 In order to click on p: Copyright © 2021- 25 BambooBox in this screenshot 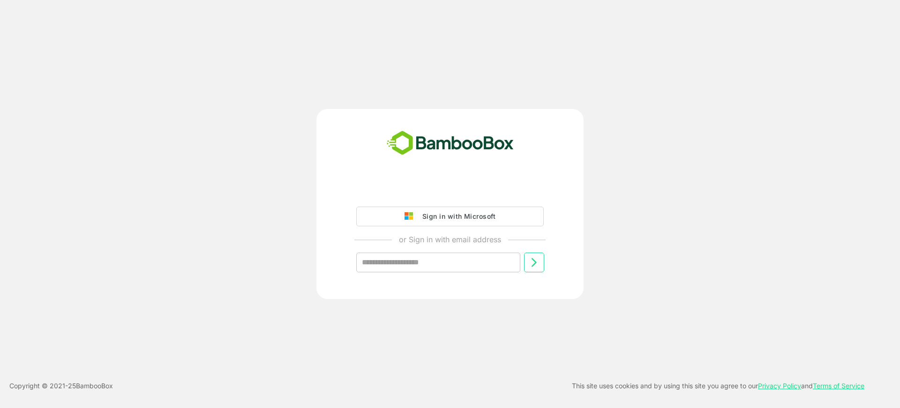, I will do `click(61, 385)`.